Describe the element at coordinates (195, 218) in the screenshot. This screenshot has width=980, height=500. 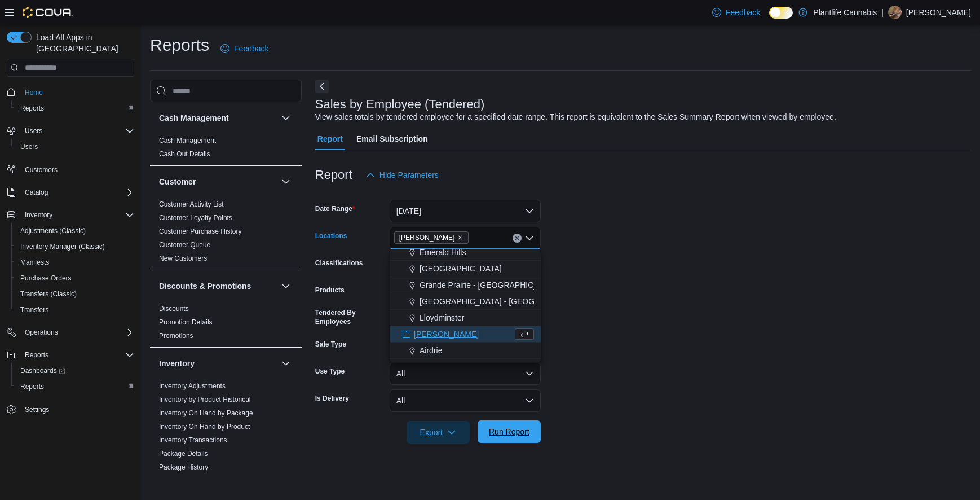
I see `a: Customer Loyalty Points` at that location.